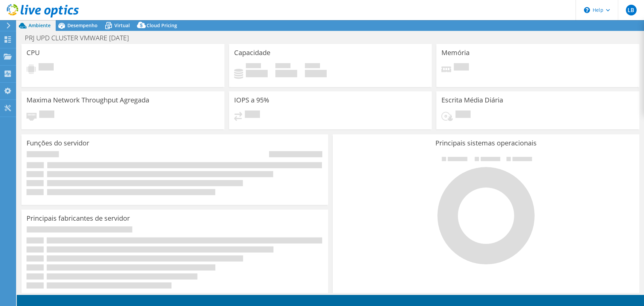  I want to click on span: Disponível, so click(283, 67).